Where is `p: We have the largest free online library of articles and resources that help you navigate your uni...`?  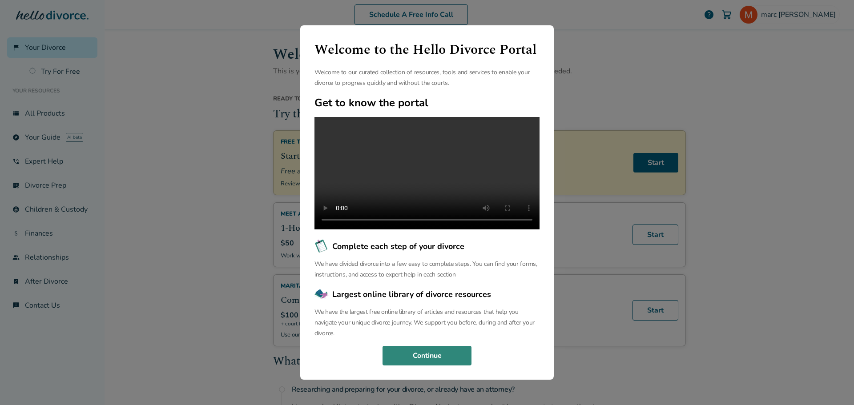 p: We have the largest free online library of articles and resources that help you navigate your uni... is located at coordinates (427, 323).